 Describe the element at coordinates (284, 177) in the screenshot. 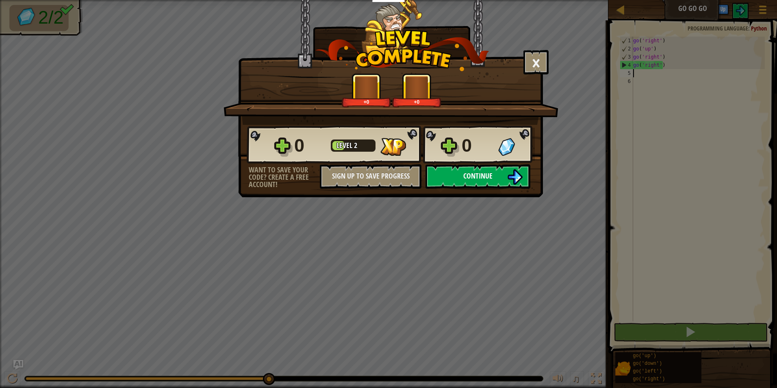

I see `div: Want to save your code? Create a free account!` at that location.